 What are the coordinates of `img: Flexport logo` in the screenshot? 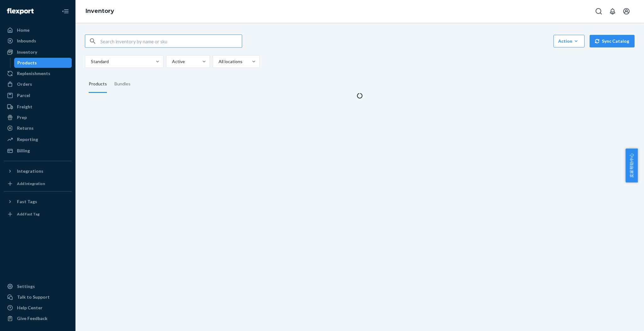 It's located at (20, 11).